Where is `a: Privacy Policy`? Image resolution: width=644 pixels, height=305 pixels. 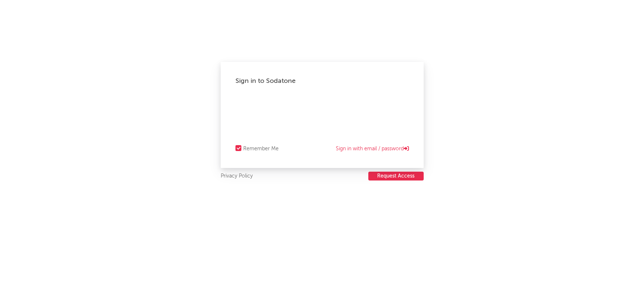 a: Privacy Policy is located at coordinates (236, 176).